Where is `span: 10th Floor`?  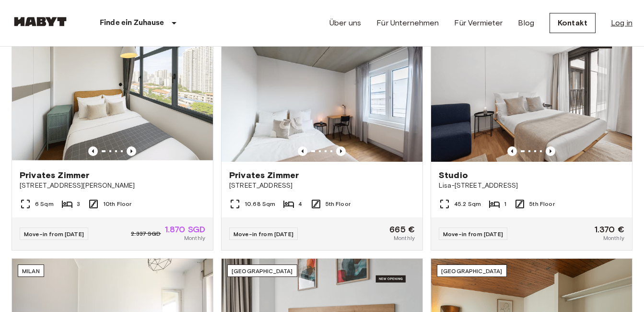 span: 10th Floor is located at coordinates (117, 204).